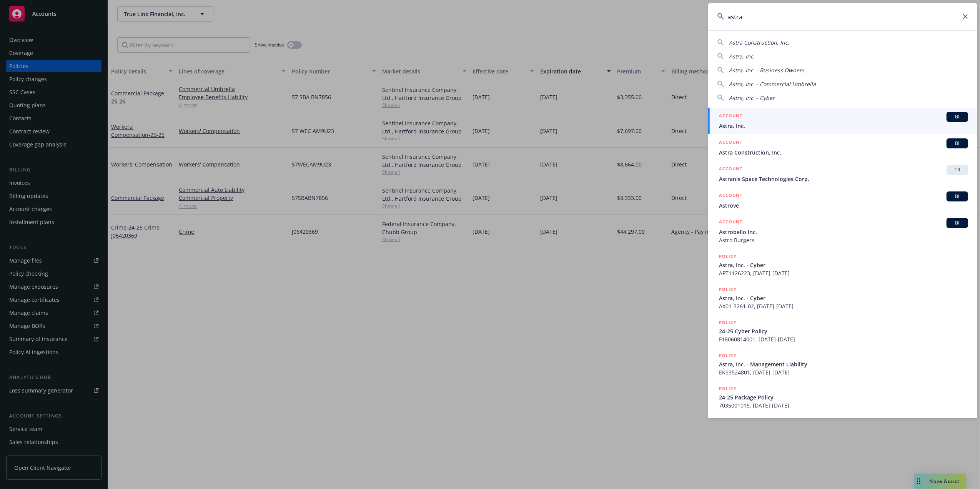 The width and height of the screenshot is (980, 489). Describe the element at coordinates (957, 170) in the screenshot. I see `span: TR` at that location.